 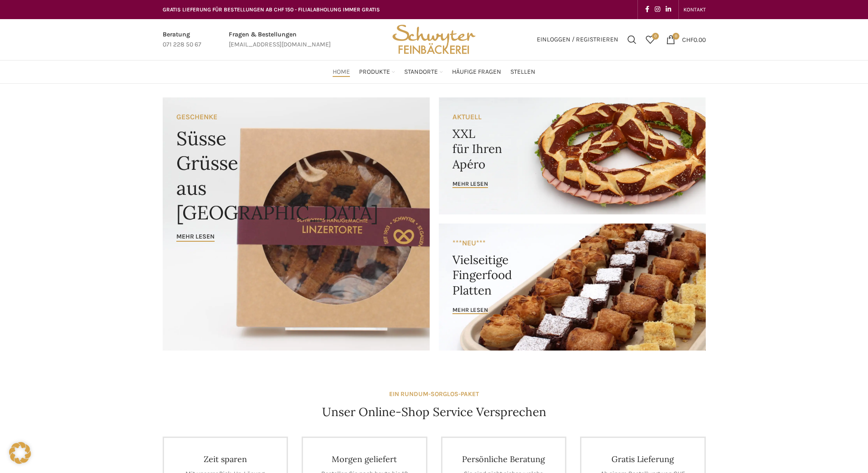 I want to click on a: 0 CHF0.00, so click(x=686, y=40).